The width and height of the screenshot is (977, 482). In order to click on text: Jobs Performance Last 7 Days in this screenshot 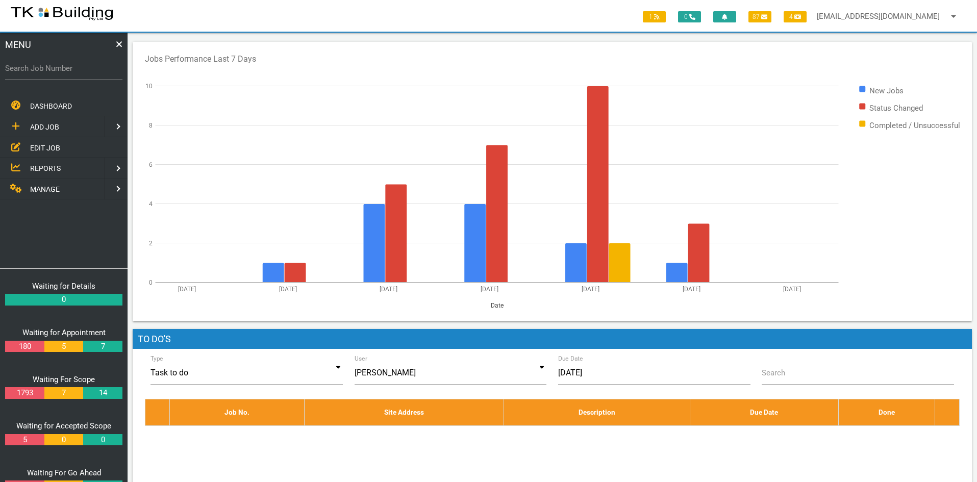, I will do `click(201, 59)`.